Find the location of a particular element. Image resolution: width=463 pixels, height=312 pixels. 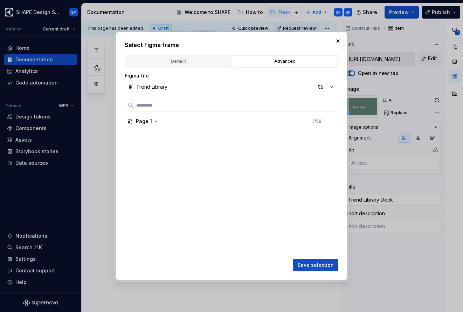

div: Page 1 is located at coordinates (144, 121).